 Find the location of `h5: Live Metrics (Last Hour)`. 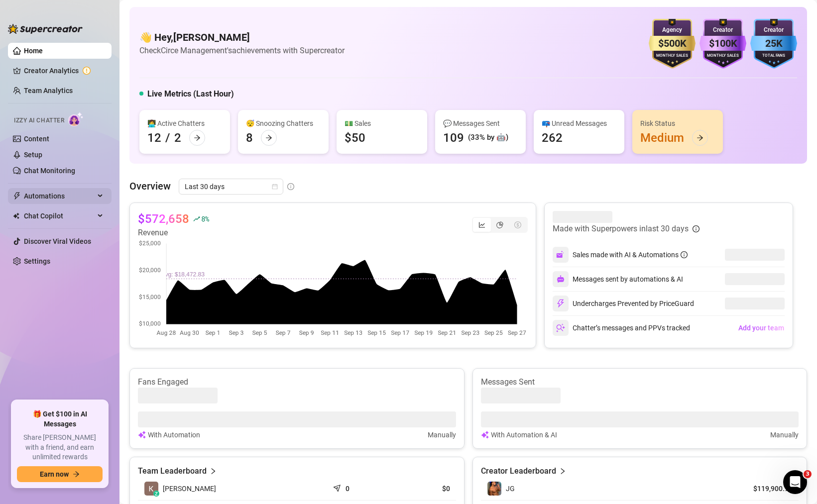

h5: Live Metrics (Last Hour) is located at coordinates (190, 94).